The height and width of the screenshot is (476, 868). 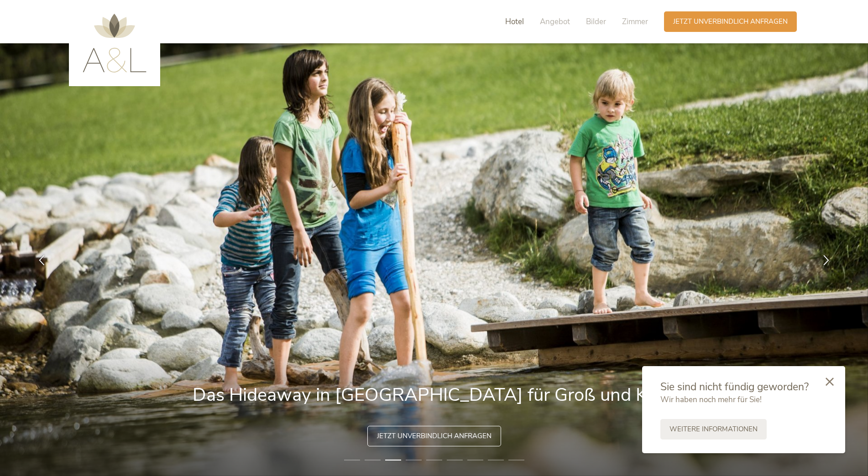 What do you see at coordinates (596, 22) in the screenshot?
I see `span: Bilder` at bounding box center [596, 22].